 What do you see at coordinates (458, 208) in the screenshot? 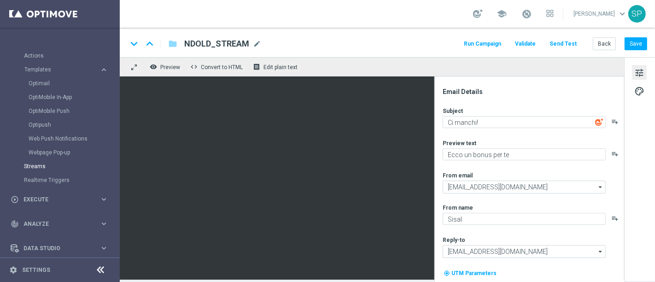
I see `label: From name` at bounding box center [458, 208].